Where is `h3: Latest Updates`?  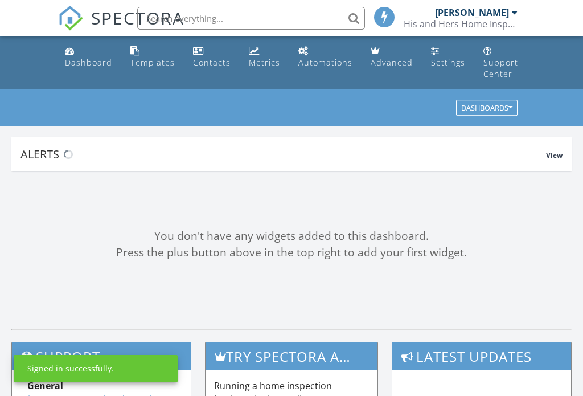 h3: Latest Updates is located at coordinates (482, 356).